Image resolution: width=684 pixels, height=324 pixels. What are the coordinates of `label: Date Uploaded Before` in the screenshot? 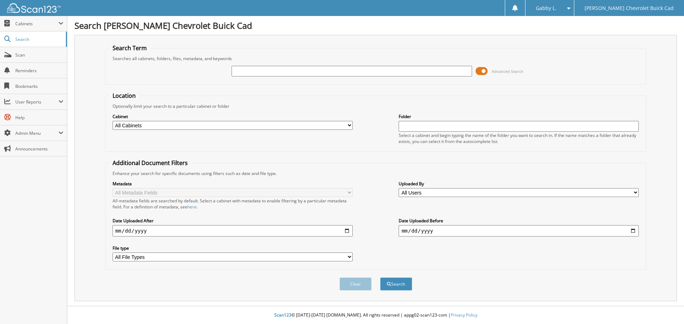 It's located at (518, 221).